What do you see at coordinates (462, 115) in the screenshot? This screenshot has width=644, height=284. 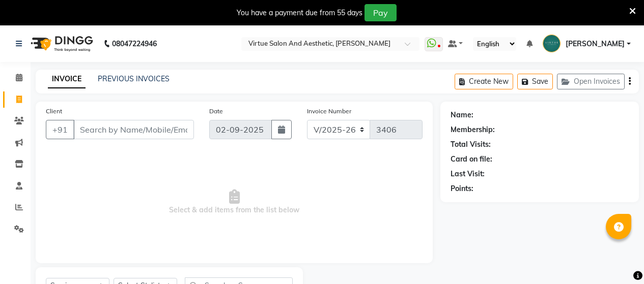 I see `div: Name:` at bounding box center [462, 115].